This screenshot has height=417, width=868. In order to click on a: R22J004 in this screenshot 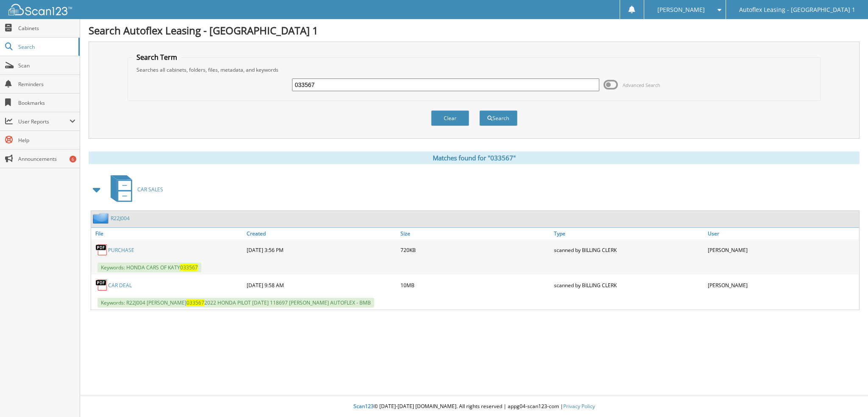, I will do `click(120, 218)`.